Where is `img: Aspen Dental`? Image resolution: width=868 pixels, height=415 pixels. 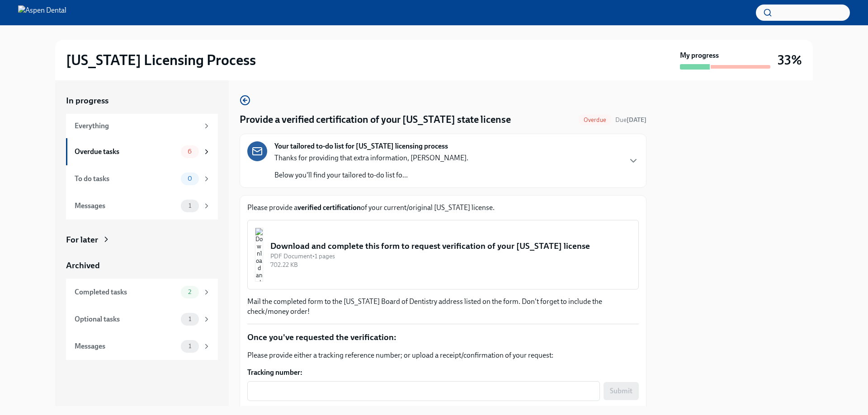 img: Aspen Dental is located at coordinates (42, 12).